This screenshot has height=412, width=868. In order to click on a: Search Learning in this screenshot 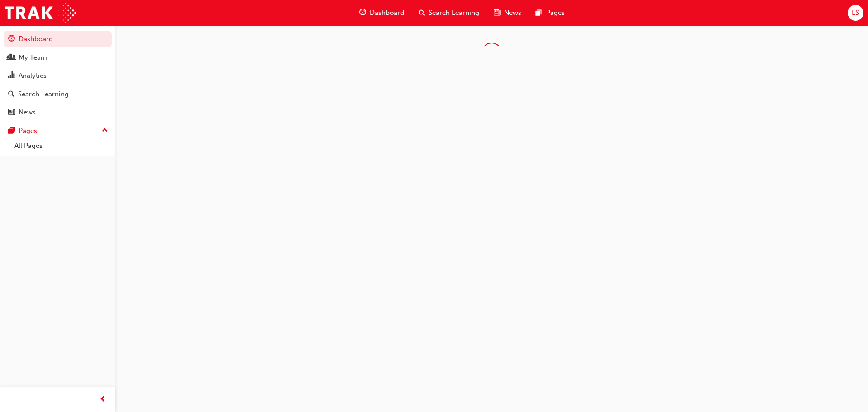, I will do `click(57, 94)`.